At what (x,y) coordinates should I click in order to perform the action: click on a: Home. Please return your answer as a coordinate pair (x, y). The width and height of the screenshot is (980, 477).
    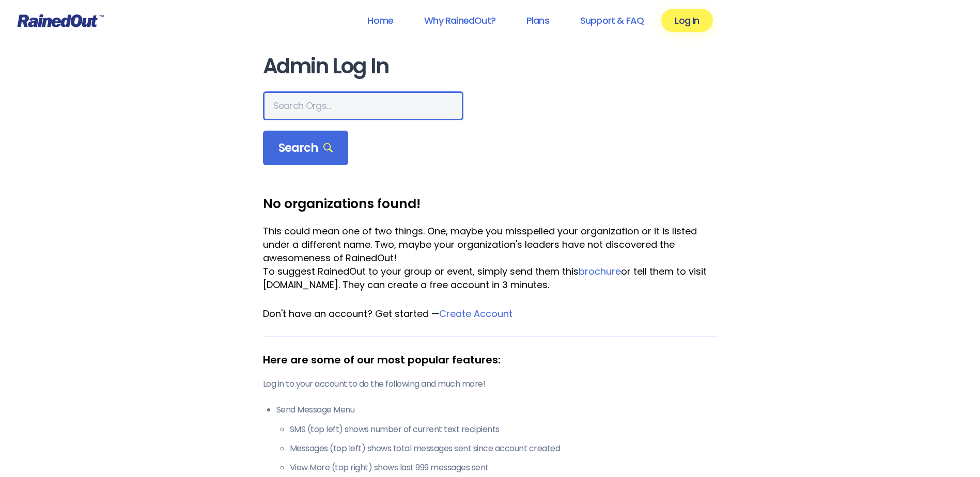
    Looking at the image, I should click on (380, 20).